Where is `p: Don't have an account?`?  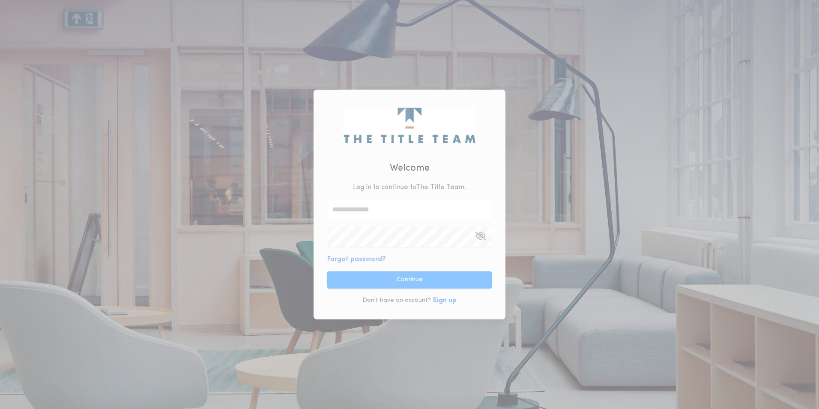
p: Don't have an account? is located at coordinates (397, 300).